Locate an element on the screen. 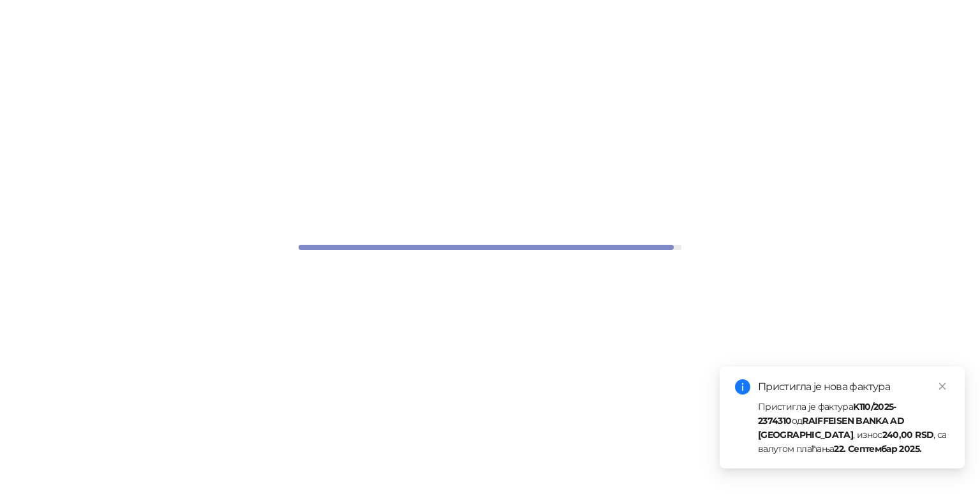  strong: K110/2025-2374310 is located at coordinates (827, 414).